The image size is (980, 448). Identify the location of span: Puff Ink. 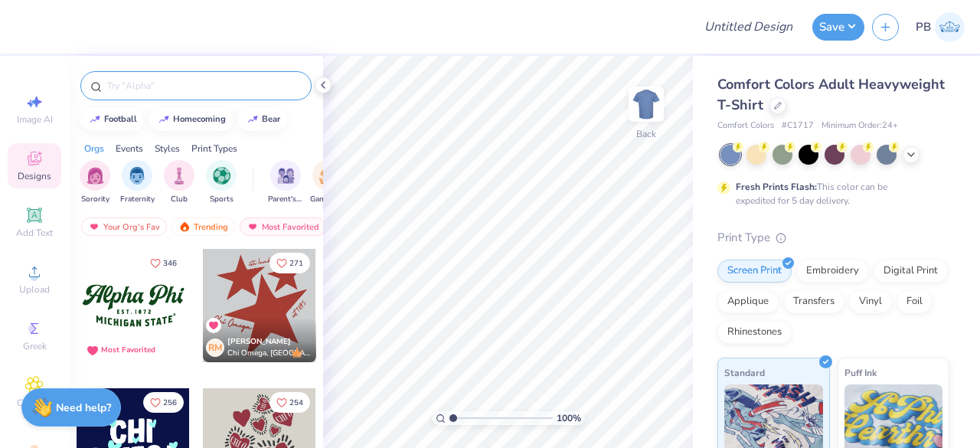
(861, 372).